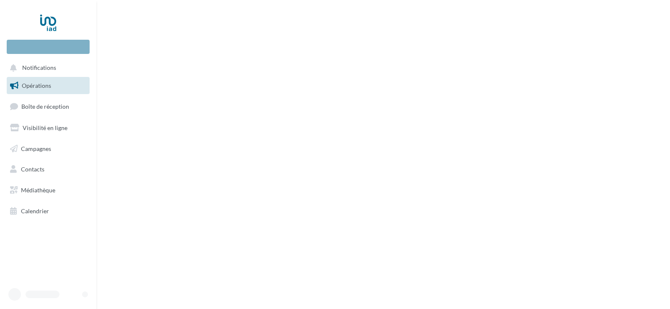 The image size is (670, 309). I want to click on a: Boîte de réception, so click(48, 106).